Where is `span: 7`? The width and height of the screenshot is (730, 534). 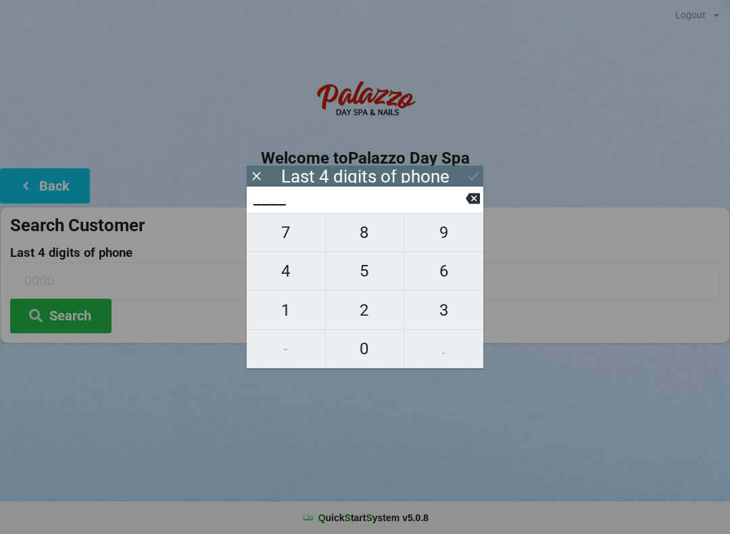
span: 7 is located at coordinates (286, 233).